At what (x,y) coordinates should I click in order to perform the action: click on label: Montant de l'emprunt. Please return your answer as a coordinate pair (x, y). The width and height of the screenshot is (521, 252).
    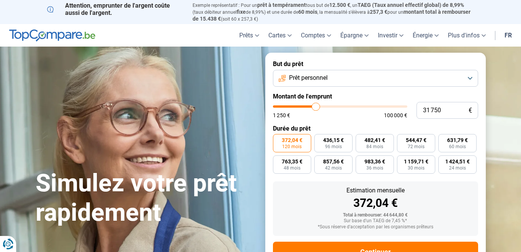
    Looking at the image, I should click on (375, 96).